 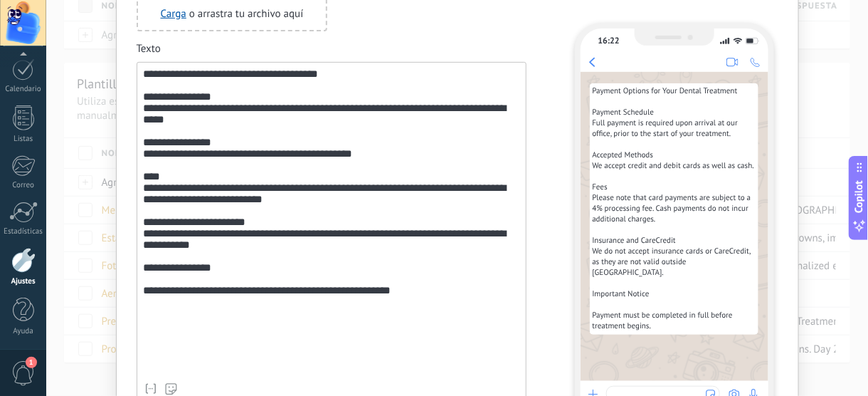 I want to click on span: Payment Options for Your Dental Treatment Payment Schedule Full payment is required upon arrival ..., so click(x=674, y=209).